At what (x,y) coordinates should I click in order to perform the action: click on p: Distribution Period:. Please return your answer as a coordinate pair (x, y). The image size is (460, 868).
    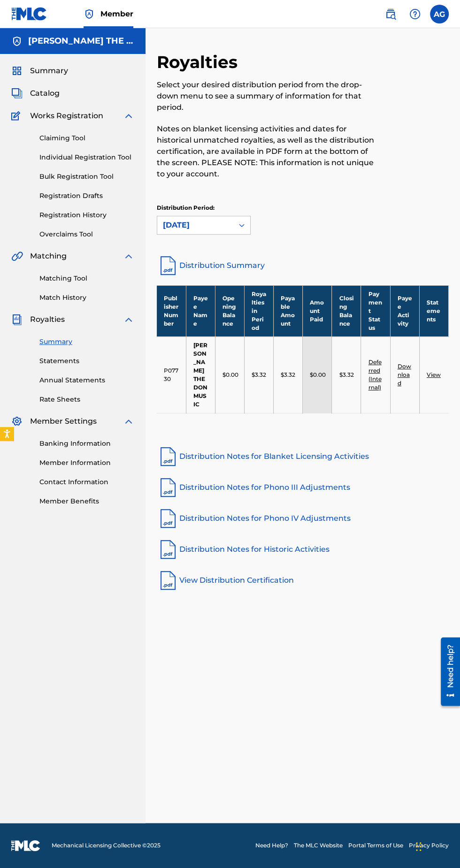
    Looking at the image, I should click on (204, 208).